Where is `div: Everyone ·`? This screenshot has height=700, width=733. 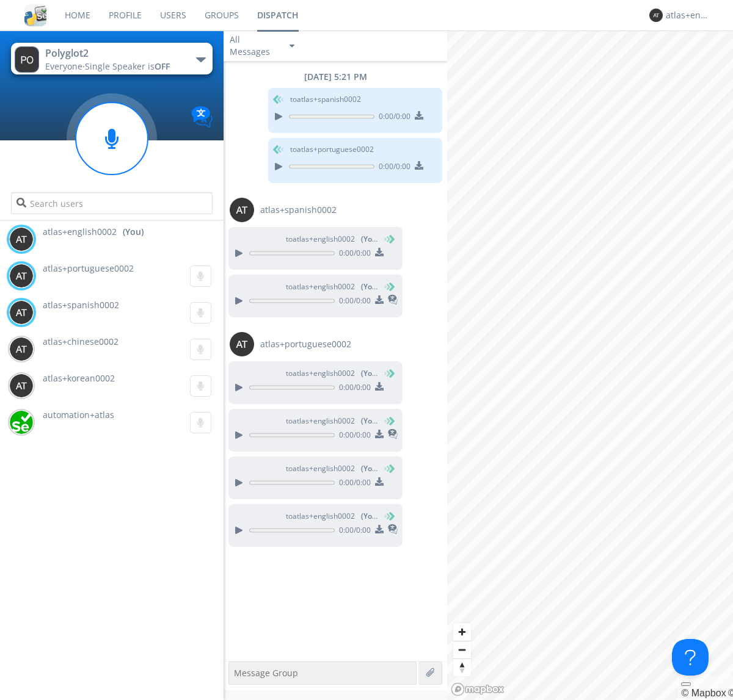 div: Everyone · is located at coordinates (114, 67).